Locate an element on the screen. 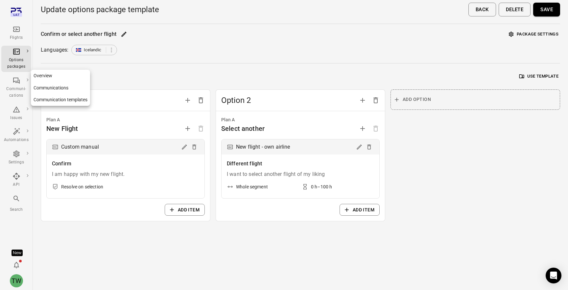 The image size is (568, 290). h1: Update options package template is located at coordinates (100, 10).